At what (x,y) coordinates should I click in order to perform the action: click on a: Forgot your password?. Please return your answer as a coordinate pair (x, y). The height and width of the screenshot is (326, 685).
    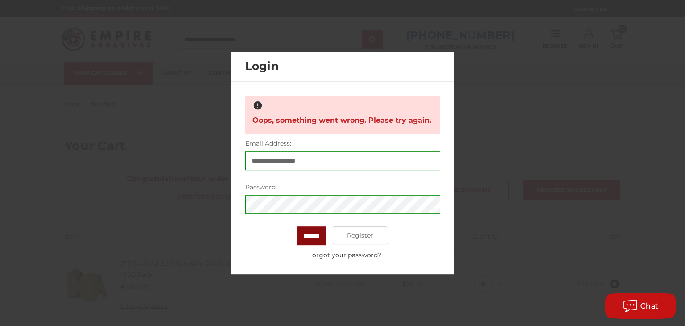
    Looking at the image, I should click on (345, 255).